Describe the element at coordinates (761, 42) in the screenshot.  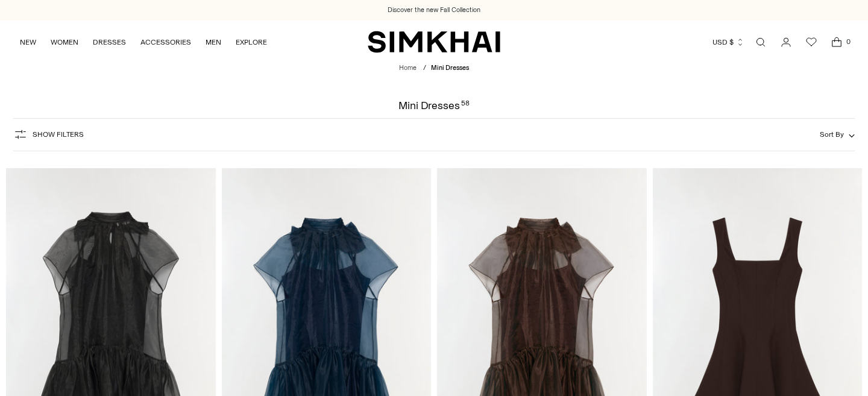
I see `a: Open search modal` at that location.